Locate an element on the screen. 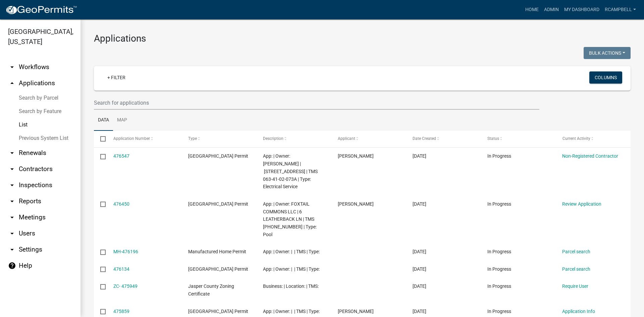 The width and height of the screenshot is (644, 317). span: Status is located at coordinates (493, 138).